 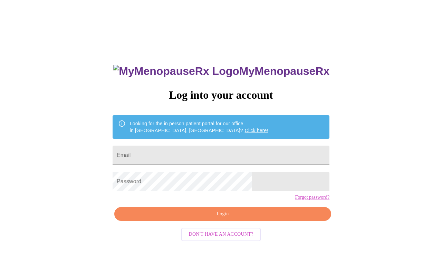 What do you see at coordinates (221, 95) in the screenshot?
I see `h3: Log into your account` at bounding box center [221, 95].